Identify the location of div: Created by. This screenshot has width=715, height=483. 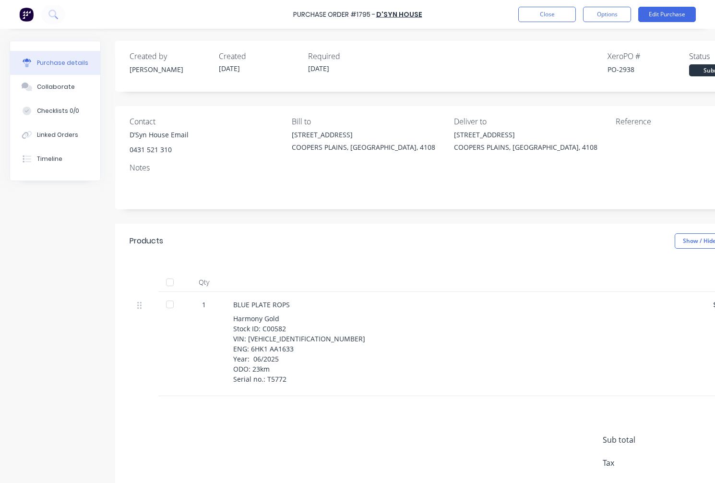
(170, 56).